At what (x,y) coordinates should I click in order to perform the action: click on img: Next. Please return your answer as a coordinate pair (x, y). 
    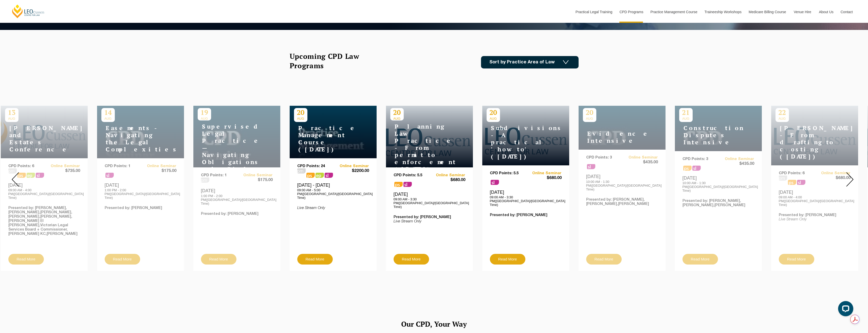
    Looking at the image, I should click on (850, 179).